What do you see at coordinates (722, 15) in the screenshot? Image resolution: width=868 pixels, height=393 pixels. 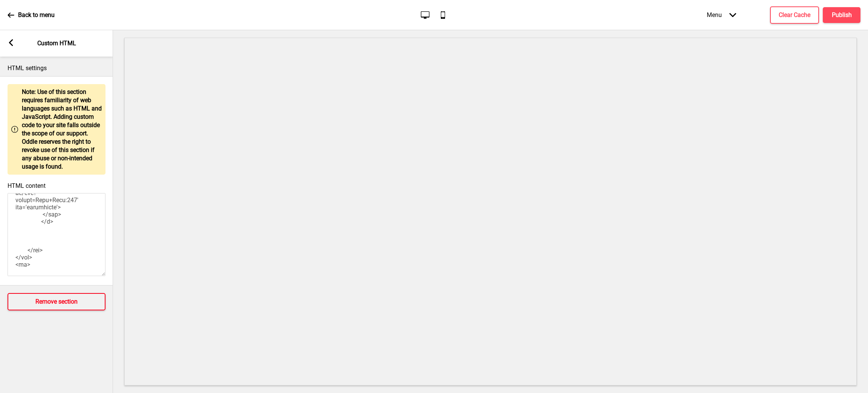 I see `div: Menu` at bounding box center [722, 15].